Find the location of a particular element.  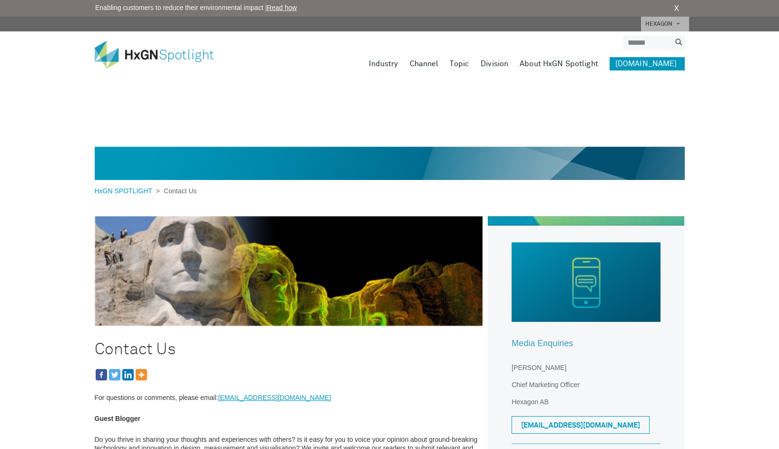

img: HxGN Spotlight is located at coordinates (161, 55).